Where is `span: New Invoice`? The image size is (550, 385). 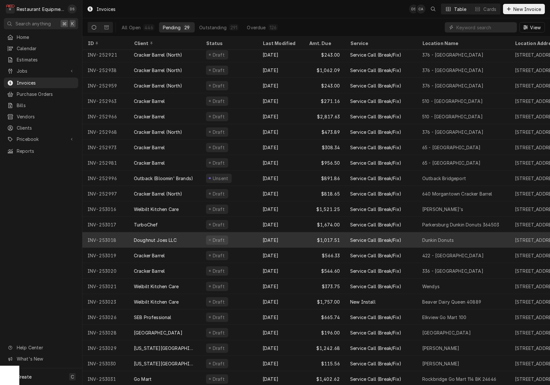 span: New Invoice is located at coordinates (527, 9).